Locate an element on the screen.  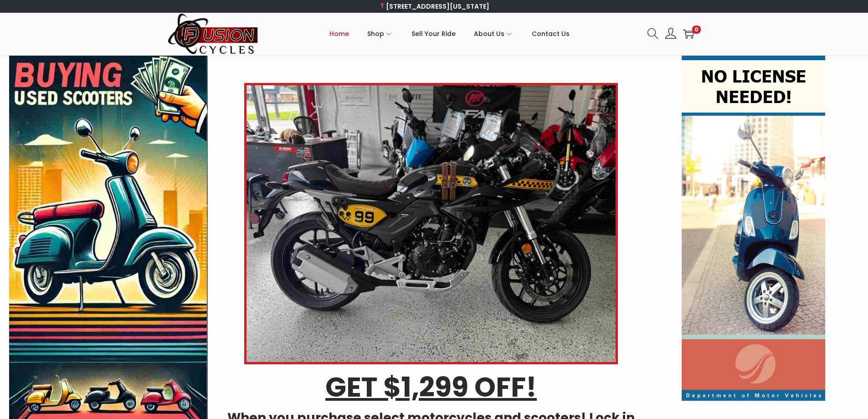
span: Sell Your Ride is located at coordinates (433, 34).